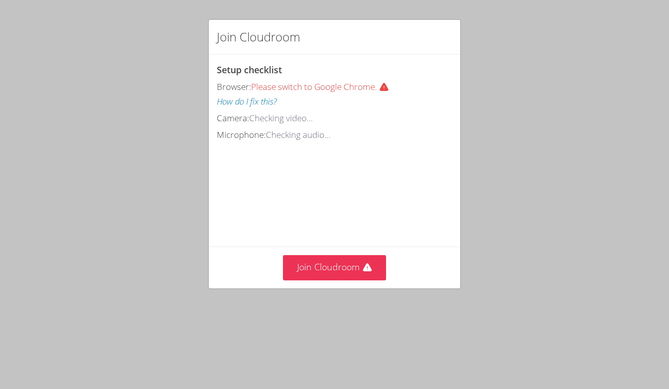 This screenshot has height=389, width=669. Describe the element at coordinates (241, 134) in the screenshot. I see `span: Microphone:` at that location.